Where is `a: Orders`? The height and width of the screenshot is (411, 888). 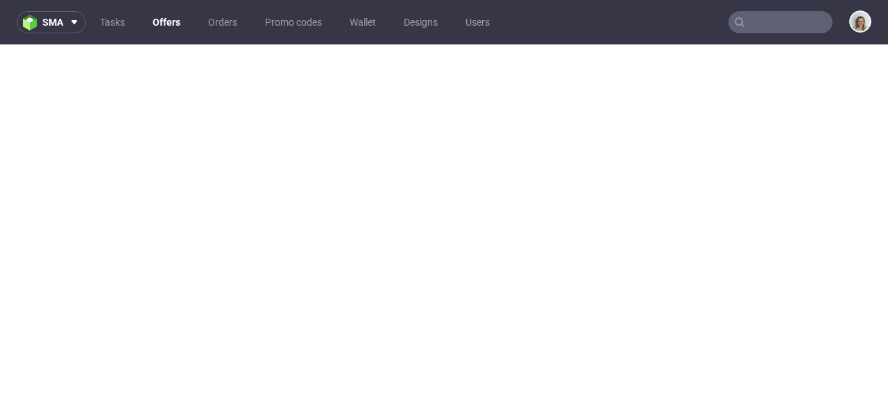 a: Orders is located at coordinates (223, 22).